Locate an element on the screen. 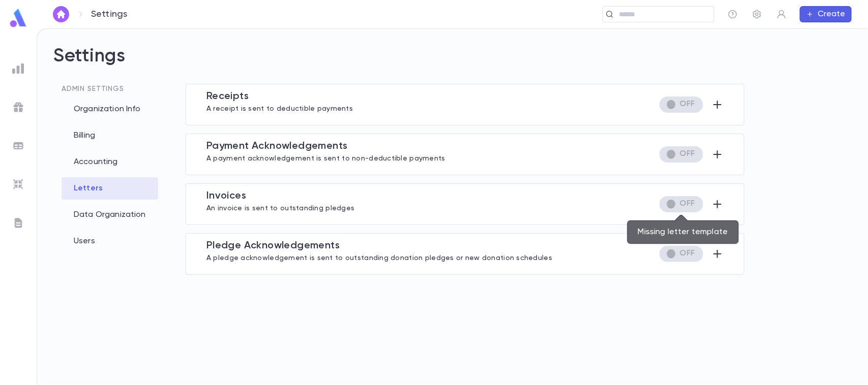 This screenshot has height=385, width=868. img: imports_grey.530a8a0e642e233f2baf0ef88e8c9fcb.svg is located at coordinates (18, 185).